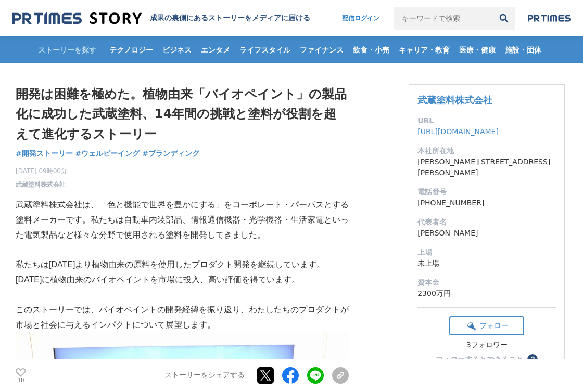 This screenshot has height=392, width=583. Describe the element at coordinates (108, 154) in the screenshot. I see `a: #ウェルビーイング` at that location.